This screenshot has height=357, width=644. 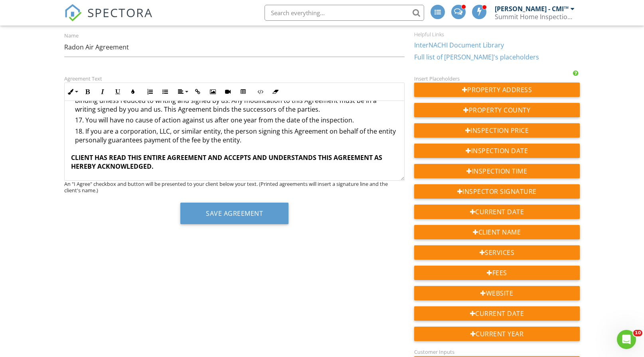 What do you see at coordinates (213, 91) in the screenshot?
I see `button: Insert Image (Ctrl+P)` at bounding box center [213, 91].